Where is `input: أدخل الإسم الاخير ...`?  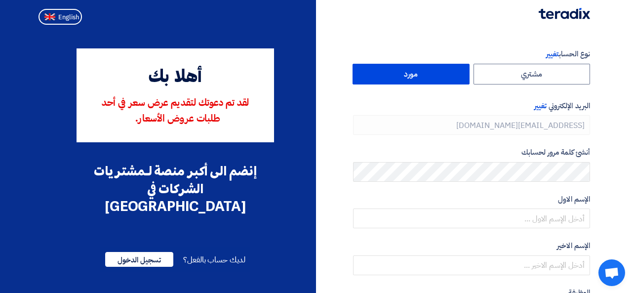
input: أدخل الإسم الاخير ... is located at coordinates (472, 265).